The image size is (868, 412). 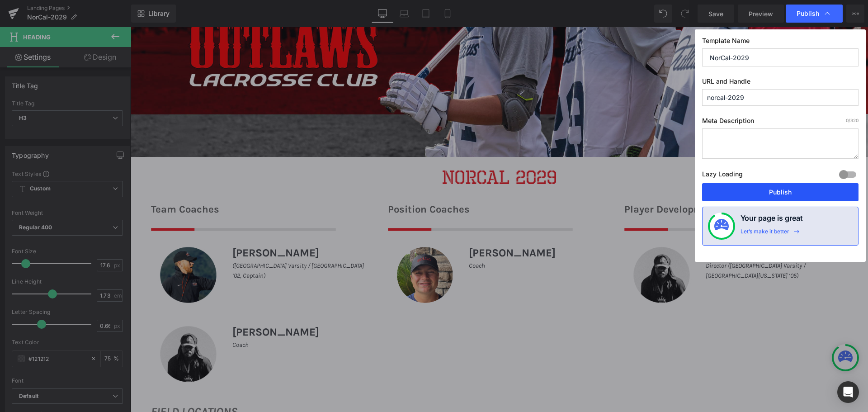 I want to click on div: Open Intercom Messenger, so click(x=848, y=392).